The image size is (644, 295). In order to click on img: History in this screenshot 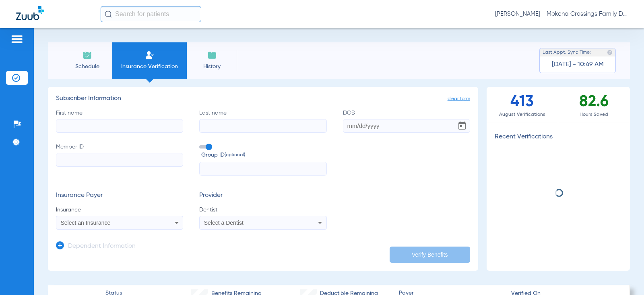, I will do `click(212, 55)`.